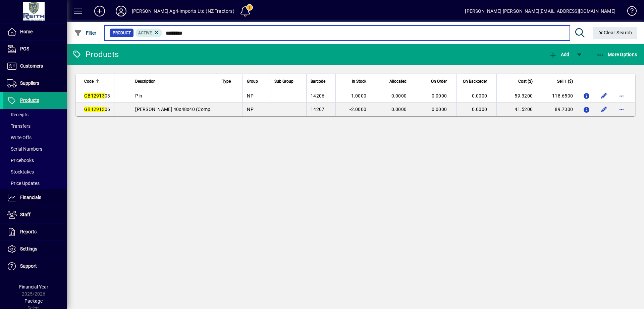  Describe the element at coordinates (517, 109) in the screenshot. I see `td: 41.5200` at that location.